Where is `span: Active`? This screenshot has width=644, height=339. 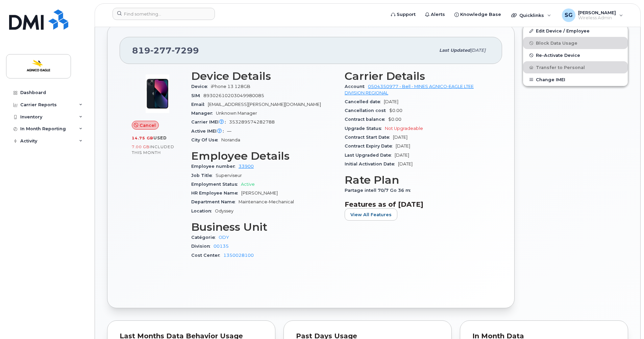 span: Active is located at coordinates (248, 184).